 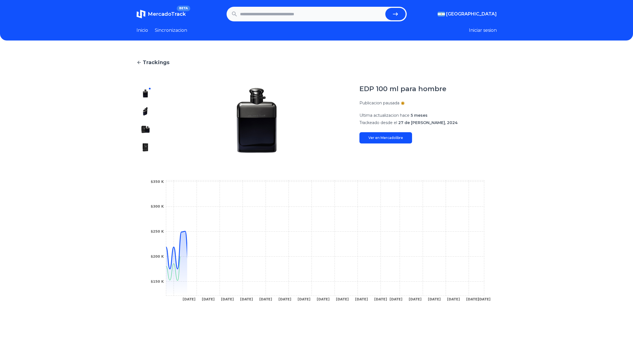 I want to click on p: Publicacion pausada, so click(x=379, y=103).